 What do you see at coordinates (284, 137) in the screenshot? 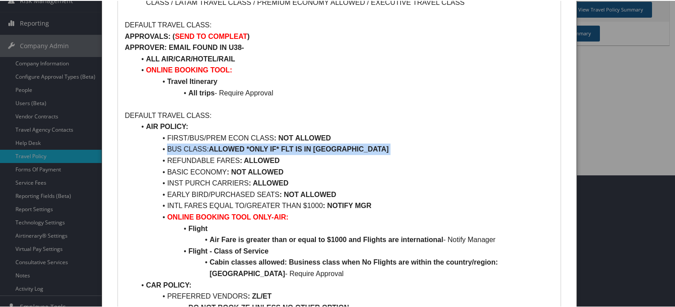
I see `strong: : NOT` at bounding box center [284, 137].